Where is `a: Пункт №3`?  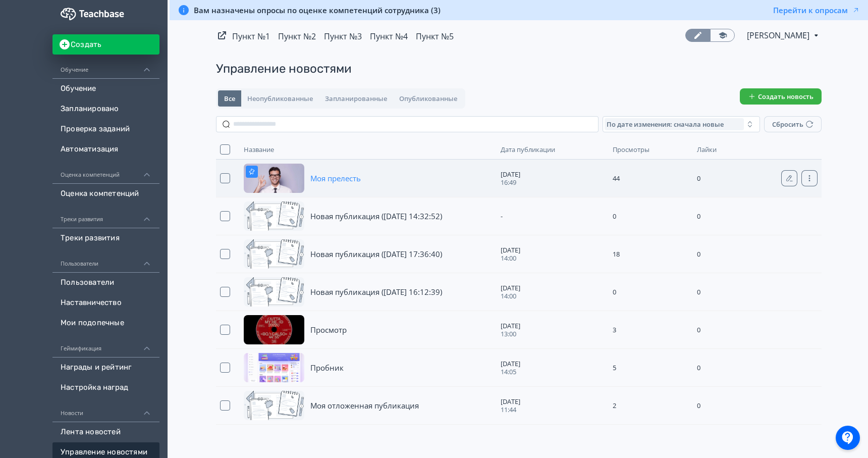
a: Пункт №3 is located at coordinates (343, 36).